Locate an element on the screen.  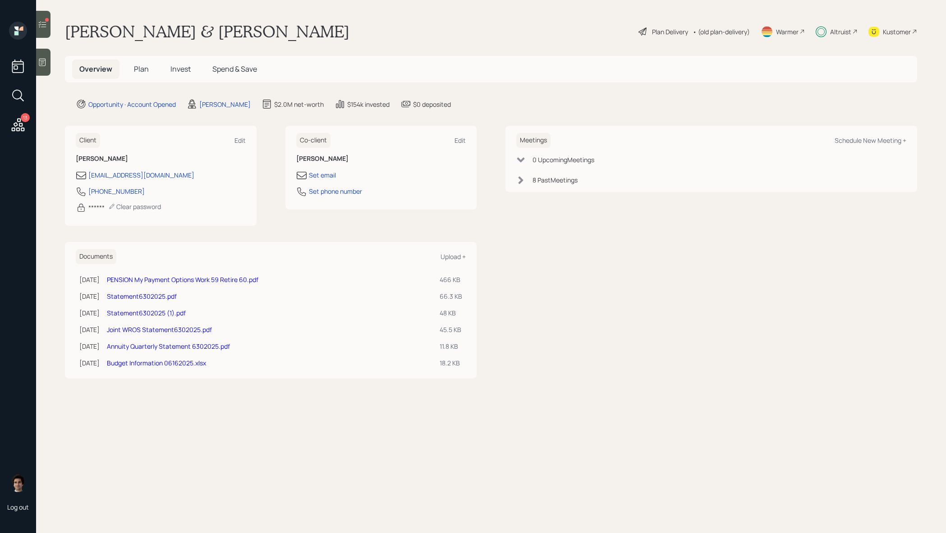
div: Plan Delivery is located at coordinates (670, 32).